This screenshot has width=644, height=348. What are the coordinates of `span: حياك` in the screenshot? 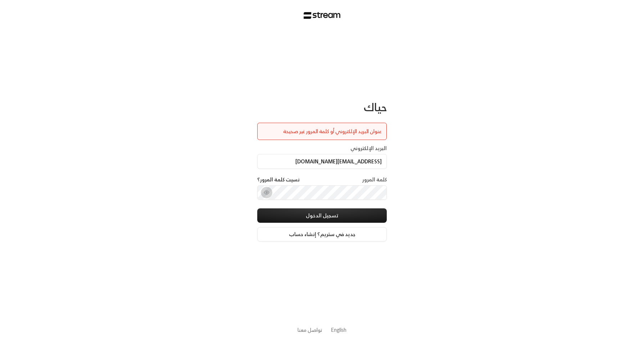 It's located at (376, 107).